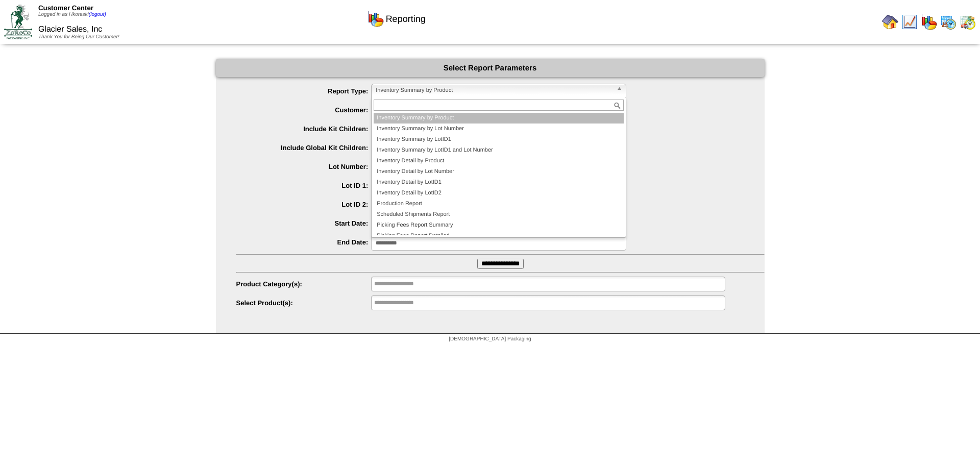  I want to click on li: Inventory Summary by LotID1, so click(499, 139).